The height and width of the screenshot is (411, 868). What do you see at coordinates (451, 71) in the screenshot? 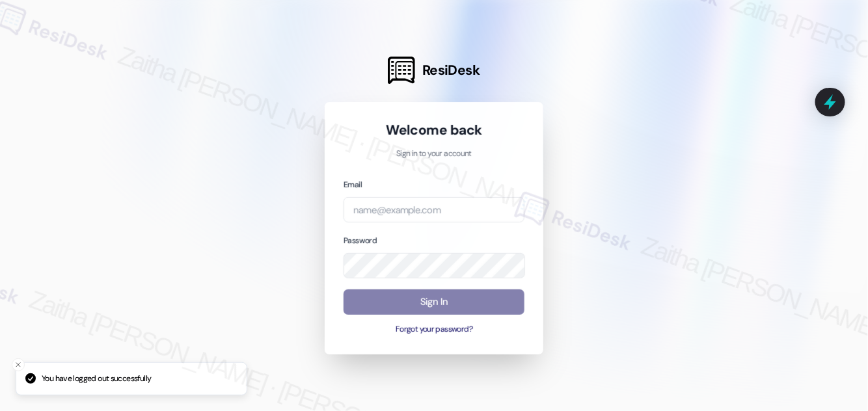
I see `span: ResiDesk` at bounding box center [451, 71].